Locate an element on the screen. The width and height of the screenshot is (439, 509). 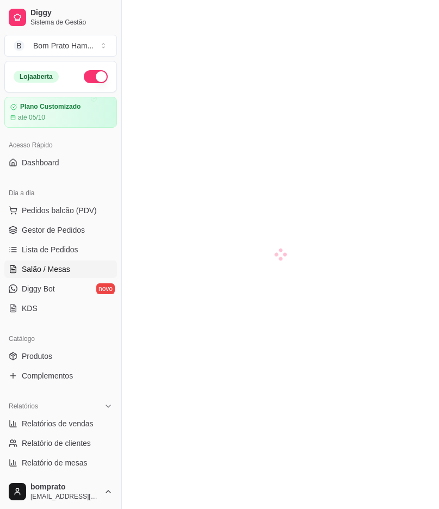
a: Relatório de fidelidadenovo is located at coordinates (60, 483).